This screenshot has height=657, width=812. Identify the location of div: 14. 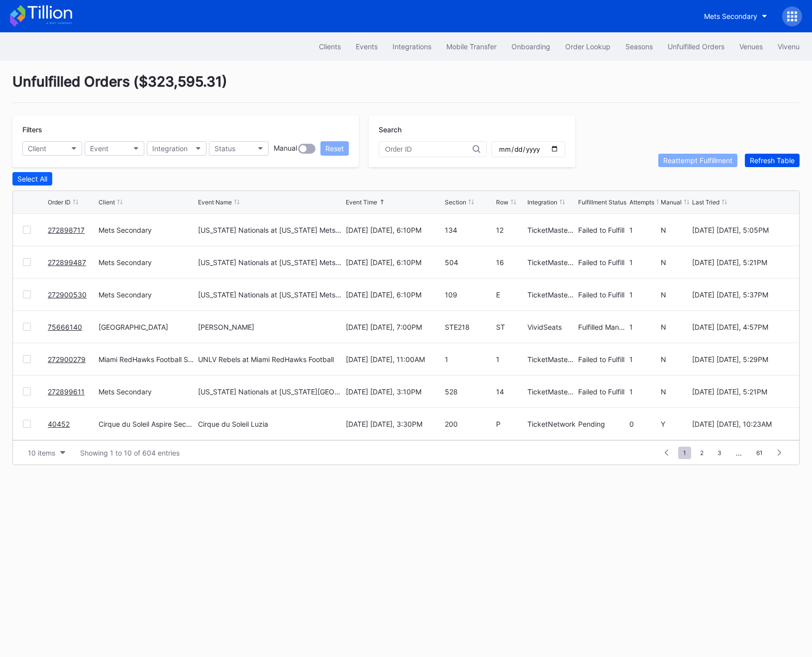
(510, 392).